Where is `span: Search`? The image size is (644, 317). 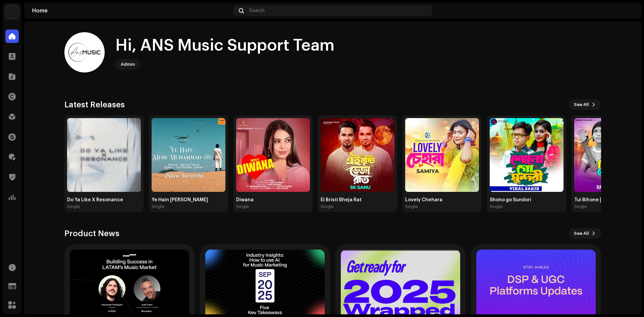
span: Search is located at coordinates (257, 11).